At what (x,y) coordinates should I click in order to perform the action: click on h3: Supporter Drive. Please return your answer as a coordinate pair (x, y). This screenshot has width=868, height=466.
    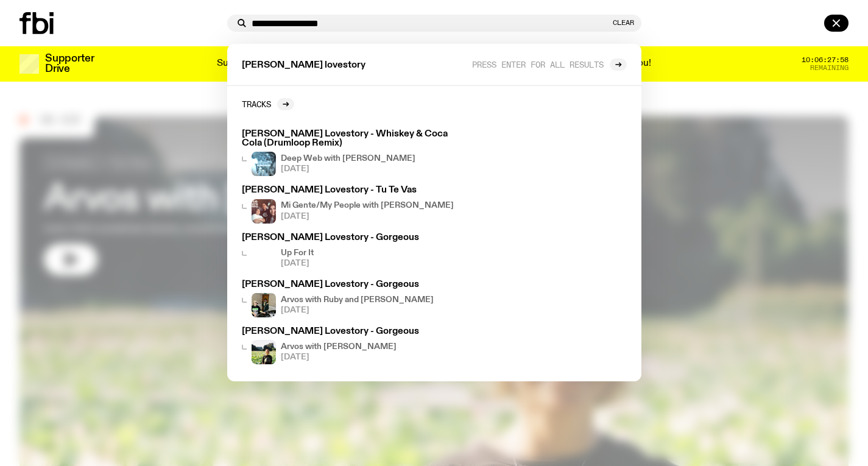
    Looking at the image, I should click on (69, 64).